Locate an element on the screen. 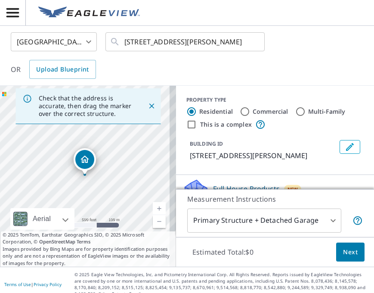 The height and width of the screenshot is (293, 374). a: EV Logo is located at coordinates (89, 13).